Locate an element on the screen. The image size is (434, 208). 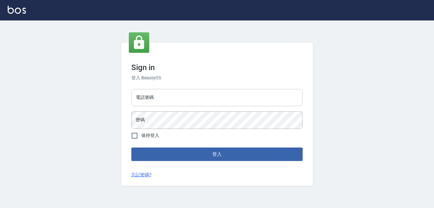
h6: 登入 BeautyOS is located at coordinates (217, 78).